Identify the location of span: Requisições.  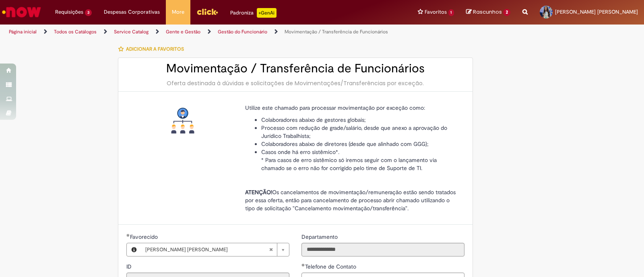
(69, 12).